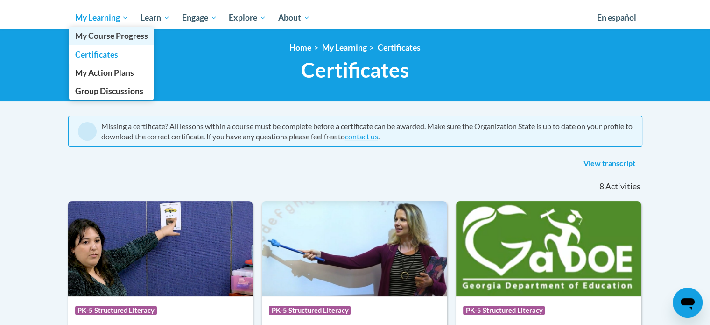 This screenshot has width=710, height=325. Describe the element at coordinates (199, 18) in the screenshot. I see `span: Engage` at that location.